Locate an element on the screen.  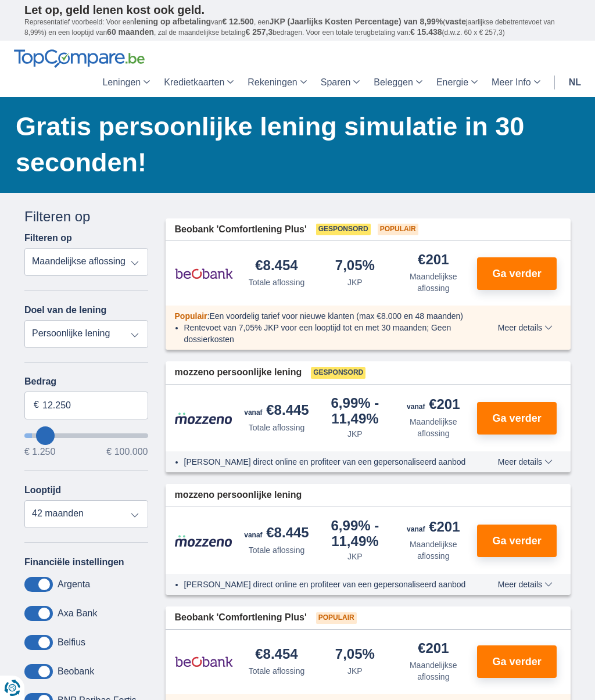
span: lening op afbetaling is located at coordinates (172, 22).